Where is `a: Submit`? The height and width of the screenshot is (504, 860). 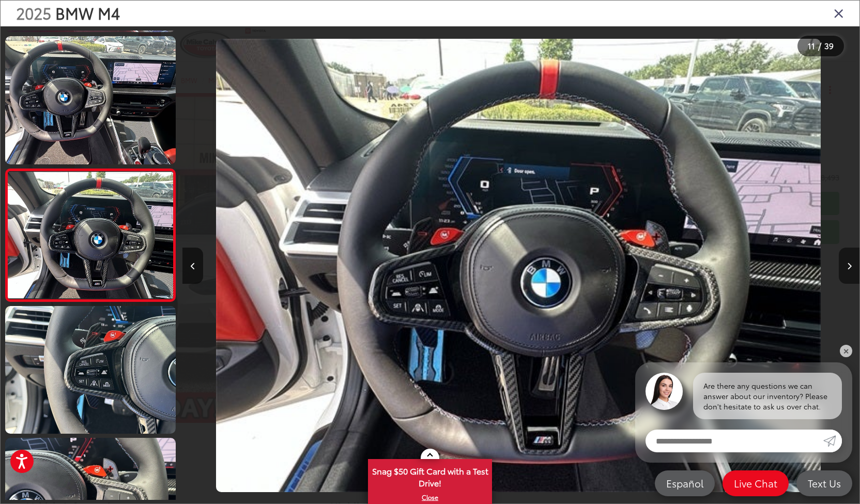 a: Submit is located at coordinates (833, 441).